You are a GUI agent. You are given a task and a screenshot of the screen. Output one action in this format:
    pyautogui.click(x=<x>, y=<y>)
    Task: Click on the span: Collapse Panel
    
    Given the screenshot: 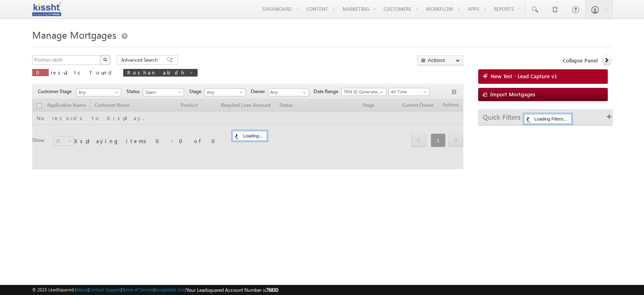 What is the action you would take?
    pyautogui.click(x=580, y=61)
    